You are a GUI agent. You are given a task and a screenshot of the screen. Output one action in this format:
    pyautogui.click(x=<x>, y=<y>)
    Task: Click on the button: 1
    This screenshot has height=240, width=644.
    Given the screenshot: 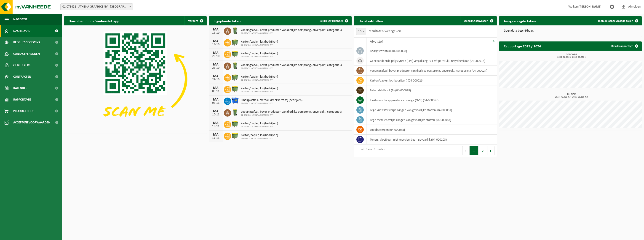 What is the action you would take?
    pyautogui.click(x=474, y=151)
    